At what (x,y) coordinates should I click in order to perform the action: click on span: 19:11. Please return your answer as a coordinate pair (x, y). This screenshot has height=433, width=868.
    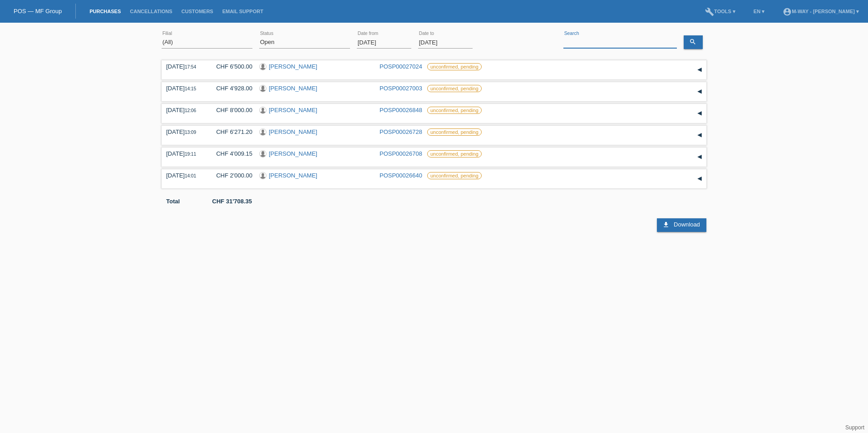
    Looking at the image, I should click on (190, 154).